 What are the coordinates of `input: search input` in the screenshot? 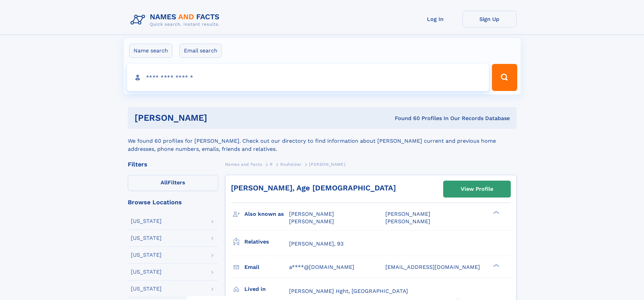 It's located at (308, 77).